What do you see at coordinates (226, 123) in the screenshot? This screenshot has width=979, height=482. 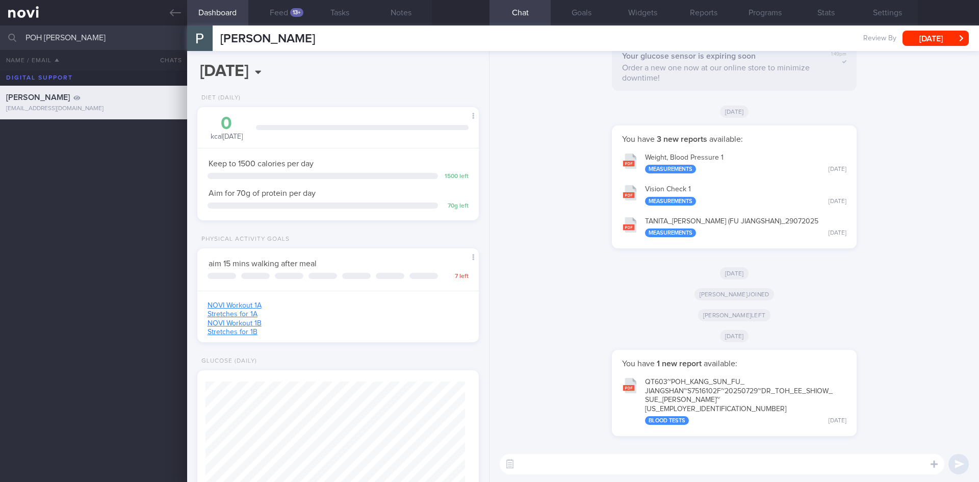 I see `div: 0` at bounding box center [226, 123].